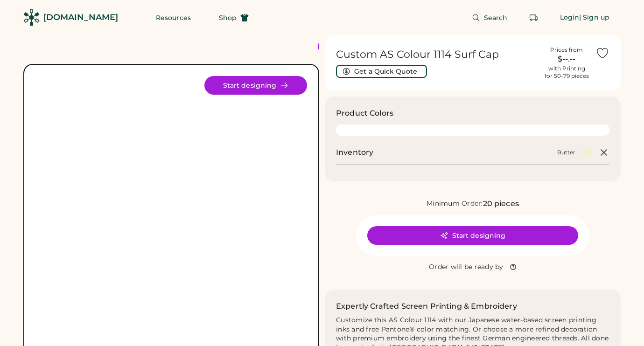 Image resolution: width=644 pixels, height=346 pixels. I want to click on img: Rendered Logo - Screens, so click(32, 18).